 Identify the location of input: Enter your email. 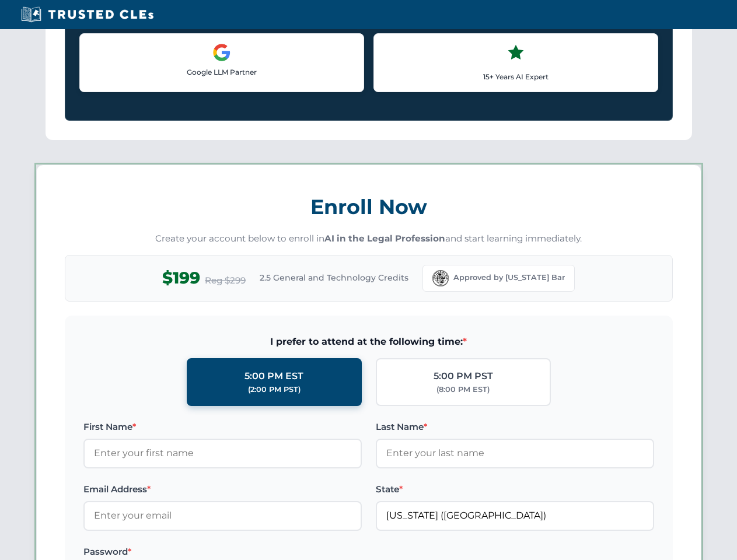
(222, 516).